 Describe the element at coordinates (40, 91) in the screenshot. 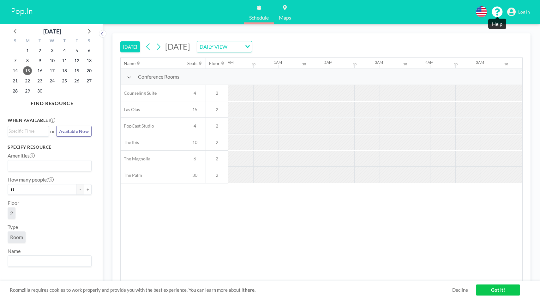

I see `span: Tuesday, September 30, 2025` at that location.